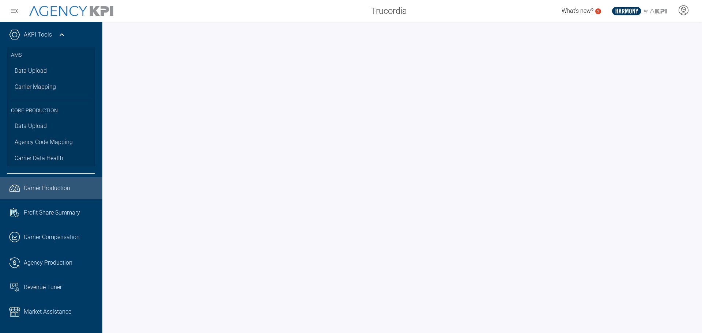 This screenshot has width=702, height=333. Describe the element at coordinates (48, 263) in the screenshot. I see `span: Agency Production` at that location.